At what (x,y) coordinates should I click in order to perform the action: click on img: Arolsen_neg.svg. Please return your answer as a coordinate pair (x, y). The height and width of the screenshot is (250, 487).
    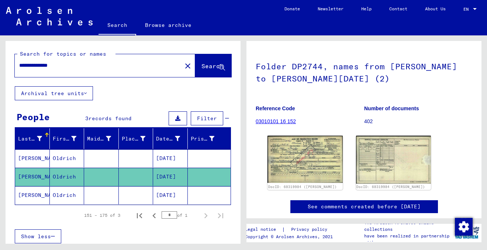
    Looking at the image, I should click on (49, 16).